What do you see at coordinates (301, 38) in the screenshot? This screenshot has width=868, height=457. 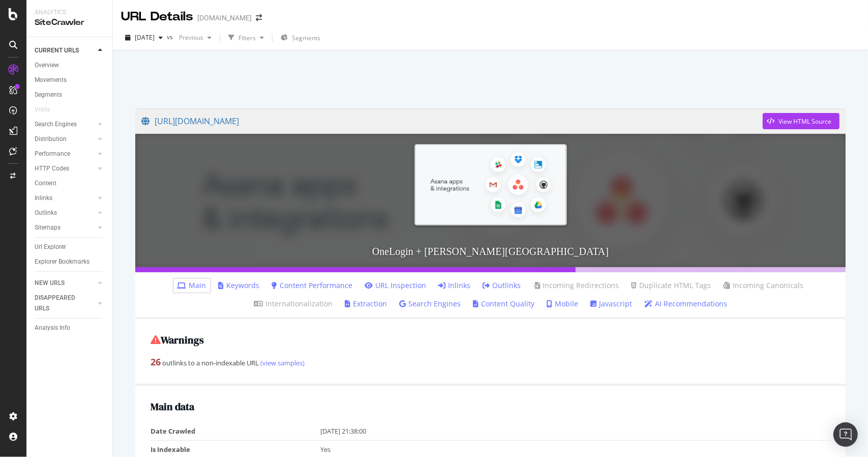 I see `button: Segments` at bounding box center [301, 38].